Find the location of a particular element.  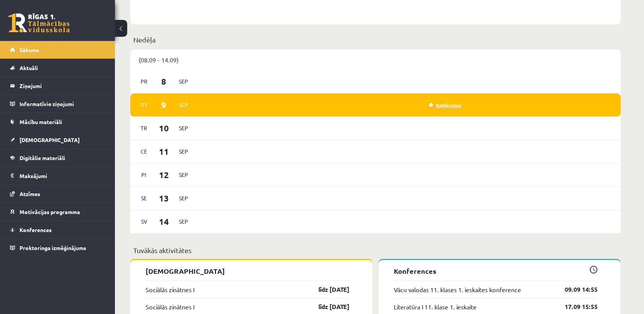

span: Motivācijas programma is located at coordinates (50, 212).